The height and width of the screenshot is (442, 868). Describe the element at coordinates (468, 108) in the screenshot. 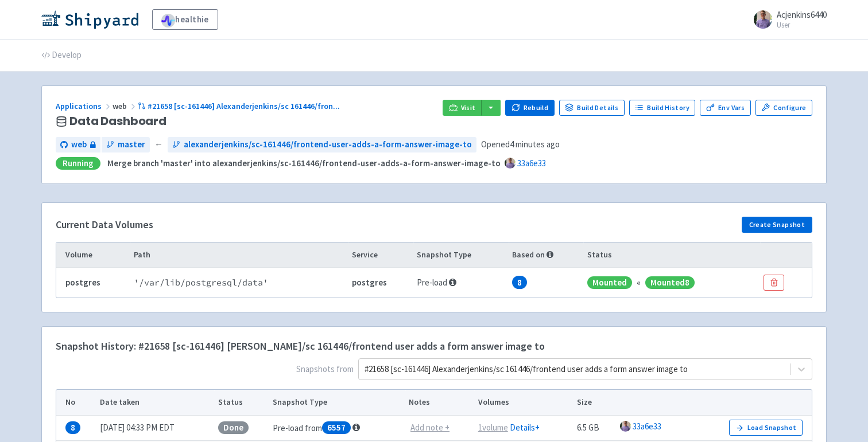

I see `span: Visit` at that location.